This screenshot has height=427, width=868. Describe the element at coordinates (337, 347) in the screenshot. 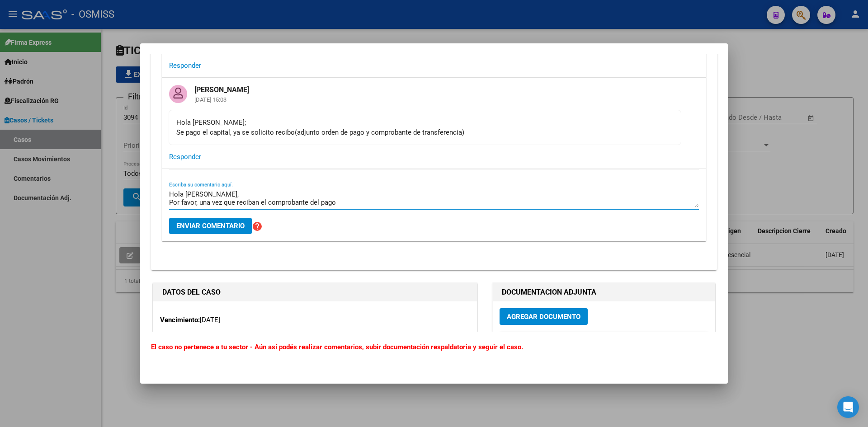

I see `b: El caso no pertenece a tu sector - Aún así podés realizar comentarios, subir documentación respal...` at that location.